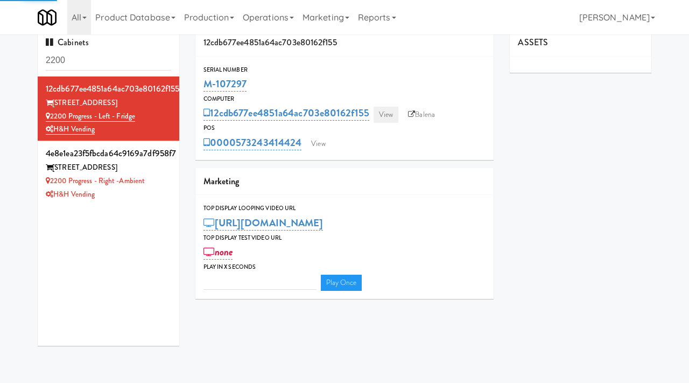 This screenshot has height=383, width=689. Describe the element at coordinates (108, 60) in the screenshot. I see `input: Search cabinets` at that location.